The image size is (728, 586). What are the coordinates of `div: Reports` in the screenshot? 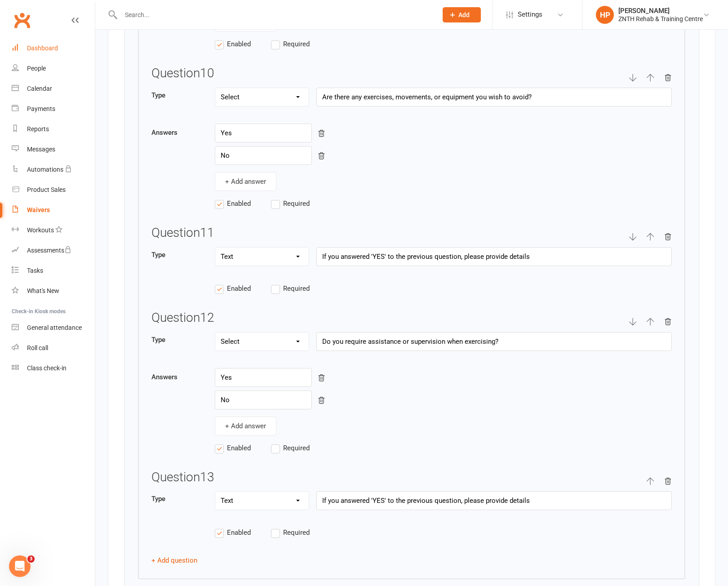 It's located at (38, 129).